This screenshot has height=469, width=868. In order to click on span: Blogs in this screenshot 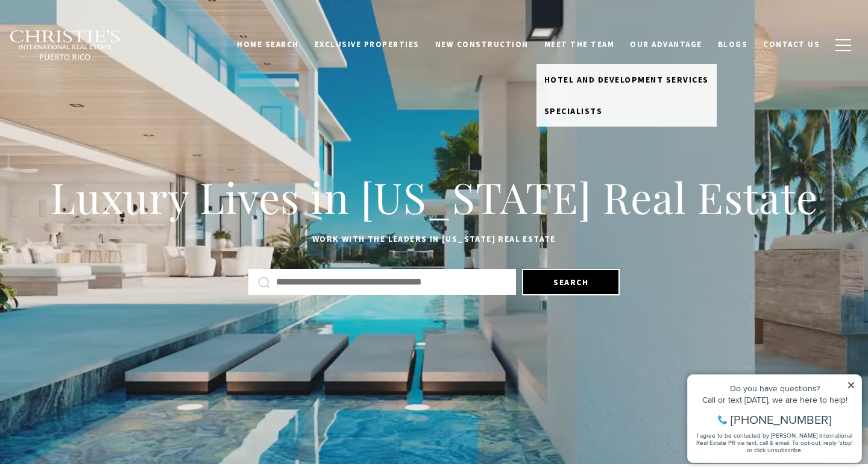, I will do `click(733, 44)`.